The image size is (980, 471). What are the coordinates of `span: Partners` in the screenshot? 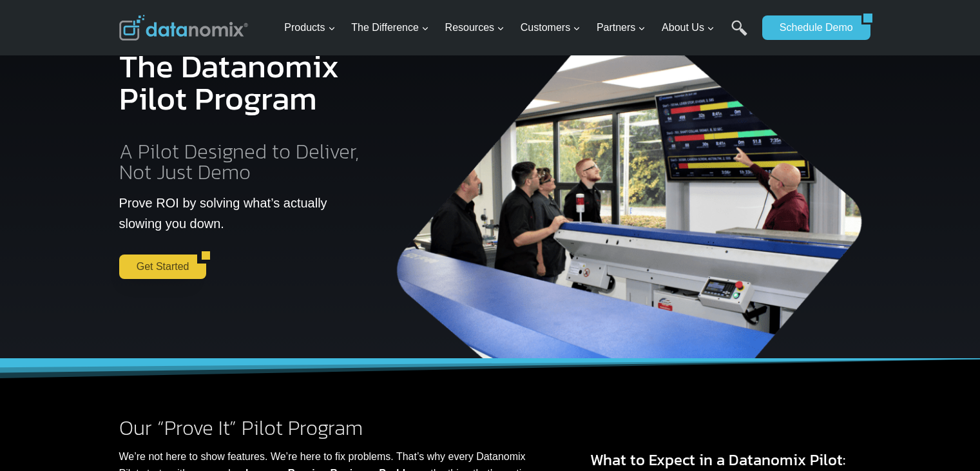 It's located at (621, 28).